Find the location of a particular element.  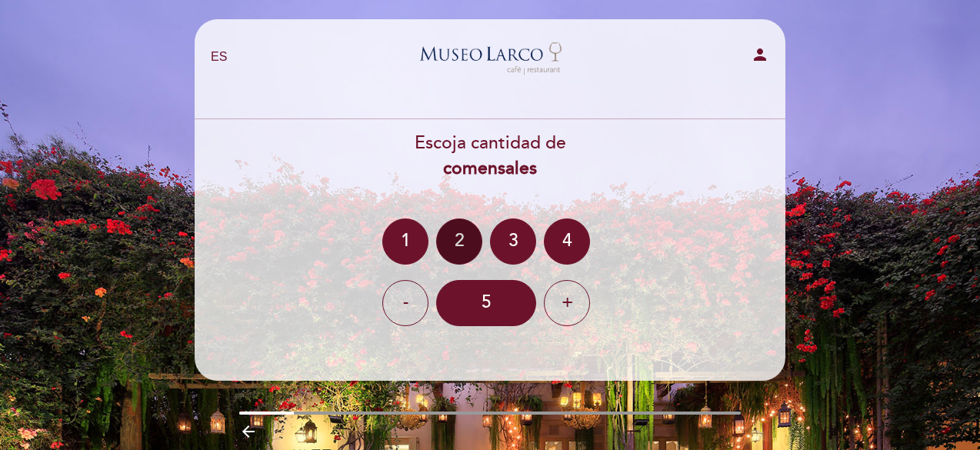

b: comensales is located at coordinates (490, 169).